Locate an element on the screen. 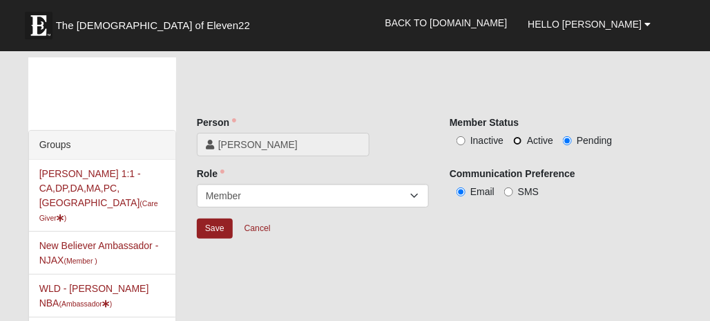  label: Communication Preference is located at coordinates (513, 173).